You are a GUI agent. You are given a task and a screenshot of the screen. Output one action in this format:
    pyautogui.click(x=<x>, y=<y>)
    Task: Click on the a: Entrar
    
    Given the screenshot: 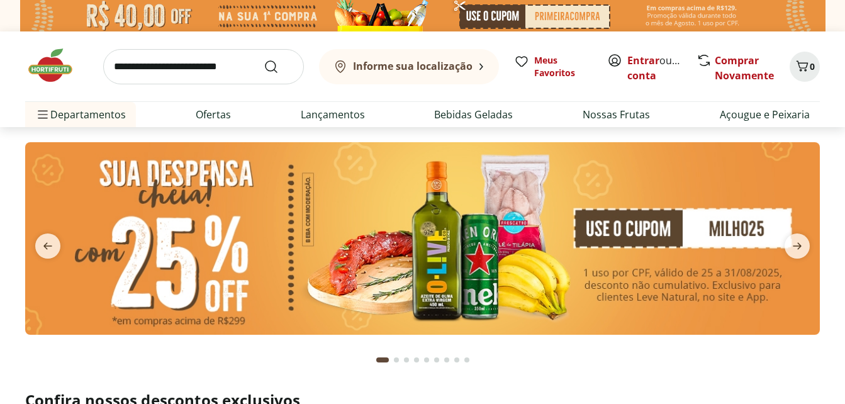 What is the action you would take?
    pyautogui.click(x=643, y=60)
    